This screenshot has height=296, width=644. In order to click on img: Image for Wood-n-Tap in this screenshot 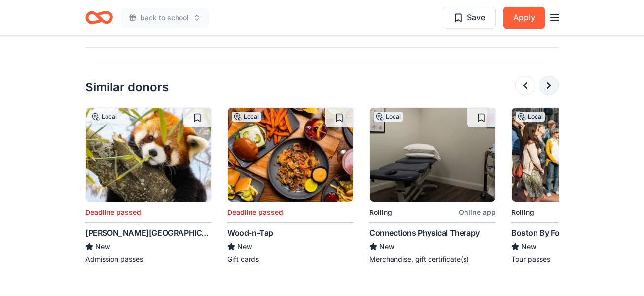, I will do `click(291, 155)`.